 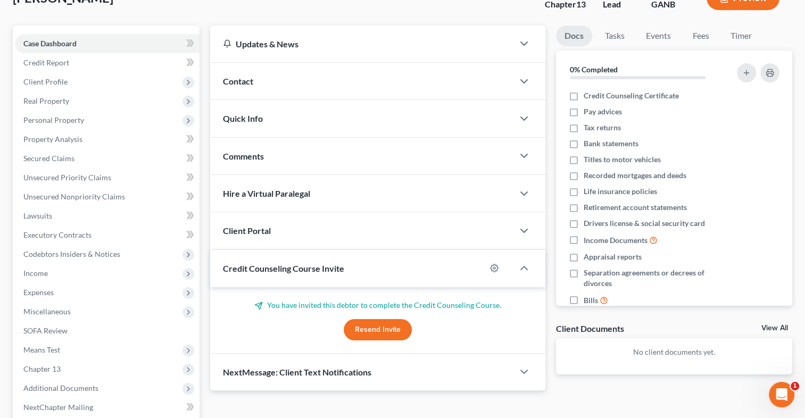 I want to click on span: Retirement account statements, so click(x=635, y=208).